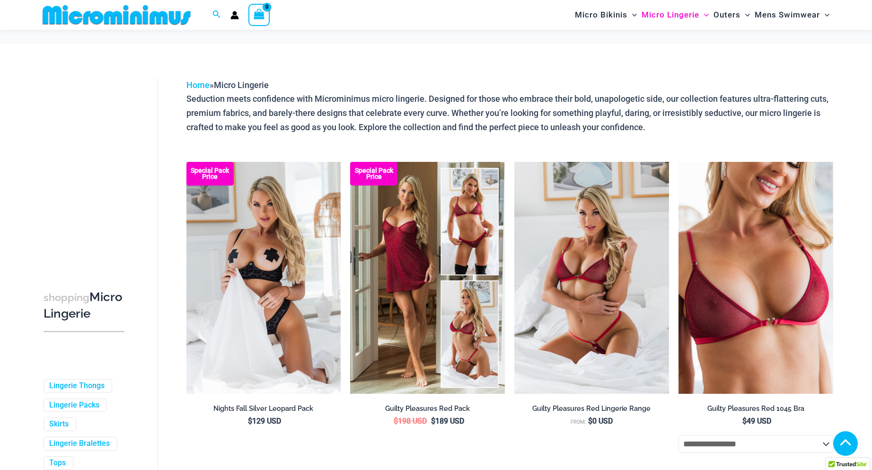 This screenshot has height=470, width=872. I want to click on span: Mens Swimwear, so click(788, 15).